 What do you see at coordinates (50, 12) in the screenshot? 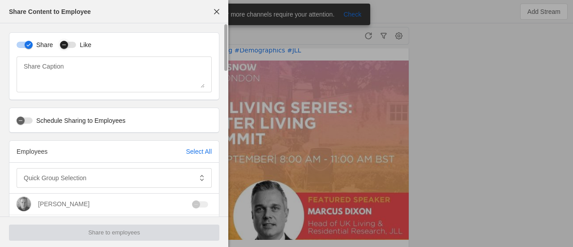
I see `div: Share Content to Employee` at bounding box center [50, 12].